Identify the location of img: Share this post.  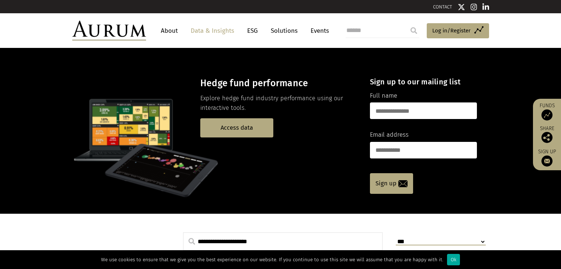
(547, 138).